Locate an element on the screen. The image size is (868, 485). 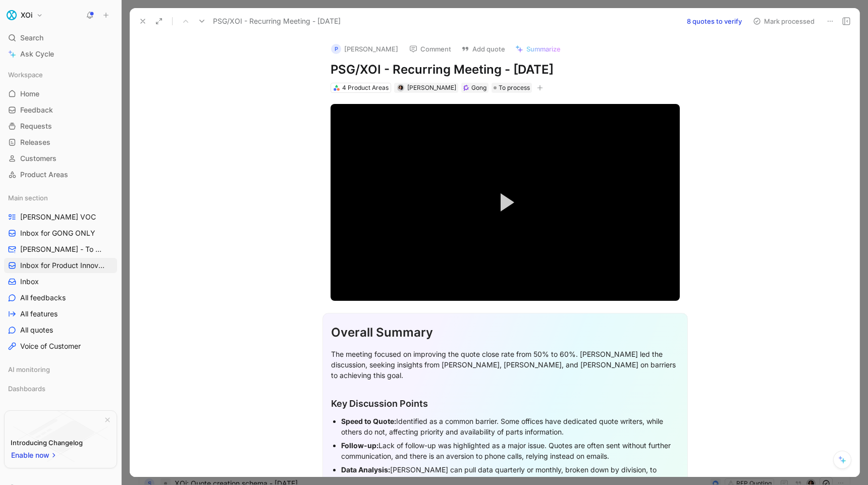
strong: Data Analysis: is located at coordinates (366, 470).